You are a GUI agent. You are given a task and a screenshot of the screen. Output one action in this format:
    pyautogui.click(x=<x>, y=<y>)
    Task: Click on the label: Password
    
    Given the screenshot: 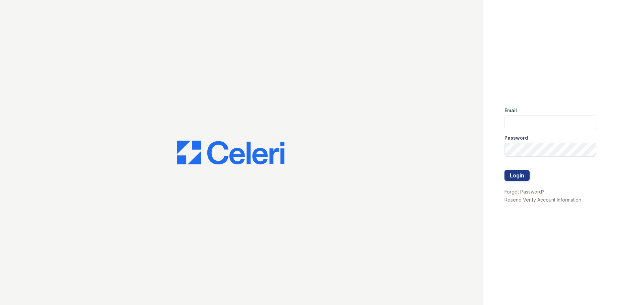 What is the action you would take?
    pyautogui.click(x=516, y=138)
    